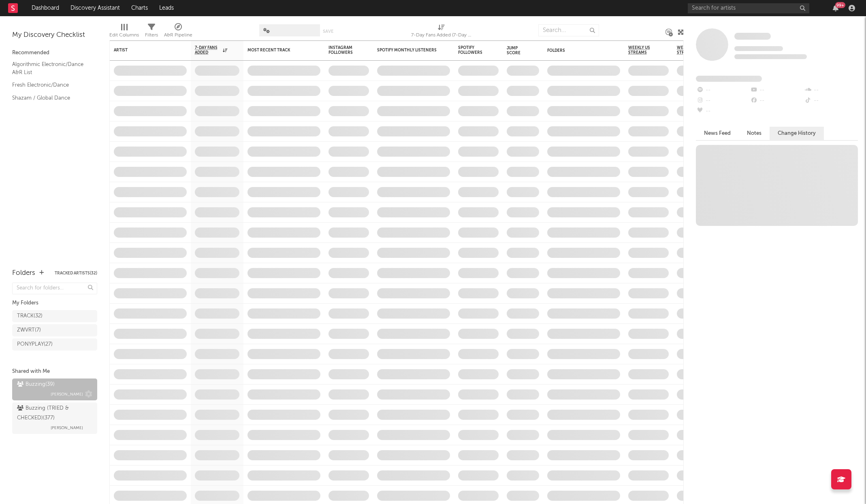 This screenshot has width=866, height=504. Describe the element at coordinates (54, 35) in the screenshot. I see `div: My Discovery Checklist` at that location.